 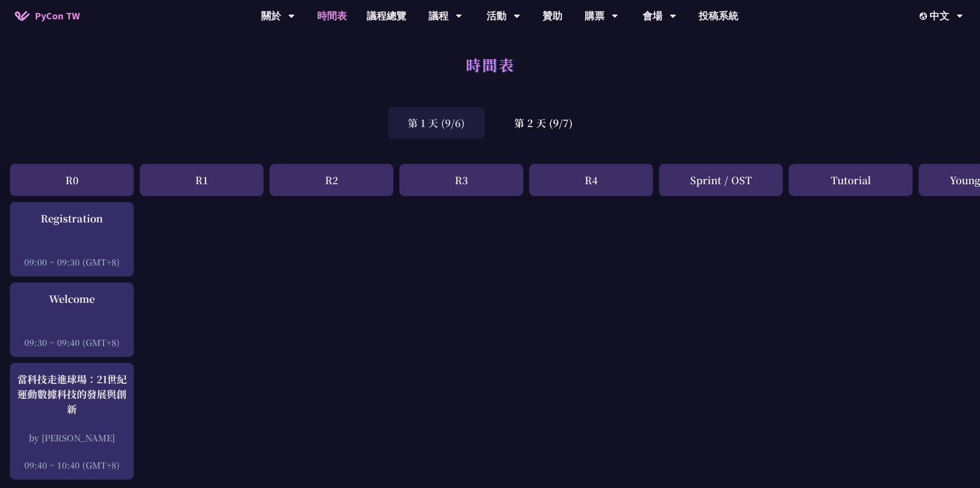 I want to click on a: PyCon TW, so click(x=47, y=16).